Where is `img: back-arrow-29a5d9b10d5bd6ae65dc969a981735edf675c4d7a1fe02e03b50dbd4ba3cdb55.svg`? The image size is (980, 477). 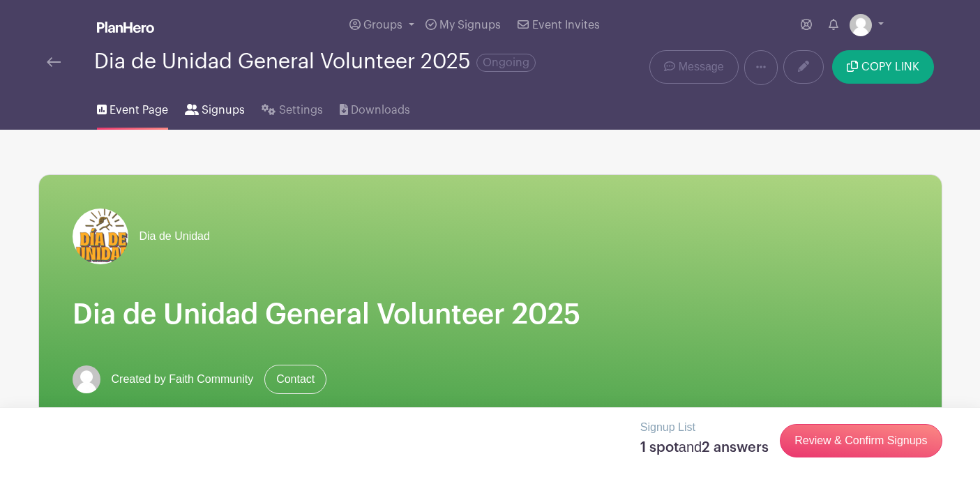
img: back-arrow-29a5d9b10d5bd6ae65dc969a981735edf675c4d7a1fe02e03b50dbd4ba3cdb55.svg is located at coordinates (54, 62).